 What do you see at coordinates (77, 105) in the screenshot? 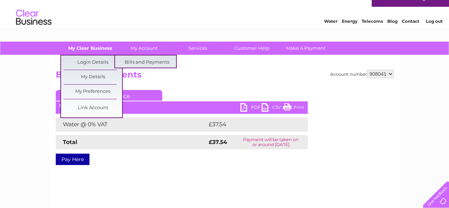
I see `b: Statement Date:` at bounding box center [77, 105].